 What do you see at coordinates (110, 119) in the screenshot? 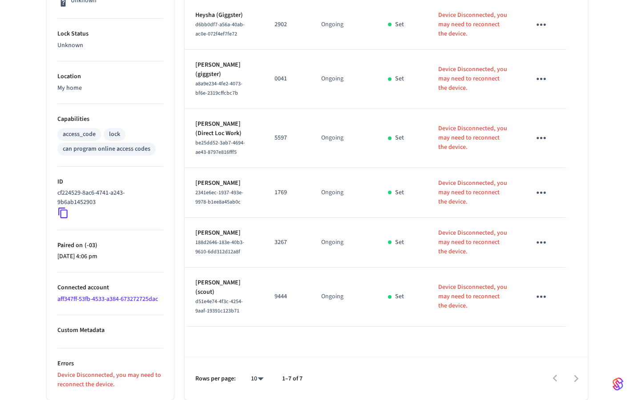
I see `p: Capabilities` at bounding box center [110, 119].